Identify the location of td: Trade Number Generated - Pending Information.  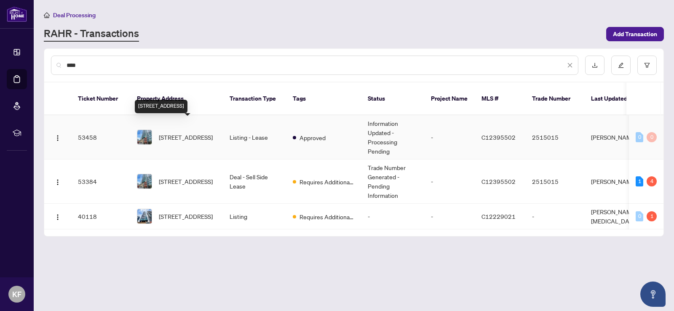
(392, 181).